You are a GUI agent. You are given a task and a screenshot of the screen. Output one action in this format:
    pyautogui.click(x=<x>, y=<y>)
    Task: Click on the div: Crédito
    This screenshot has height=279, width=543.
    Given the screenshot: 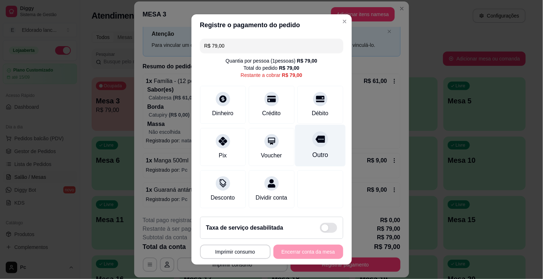 What is the action you would take?
    pyautogui.click(x=272, y=114)
    